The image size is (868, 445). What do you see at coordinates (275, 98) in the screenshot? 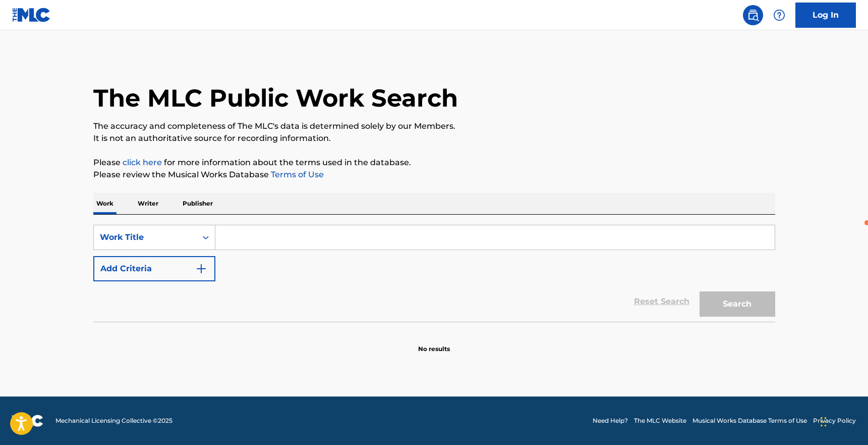
I see `h1: The MLC Public Work Search` at bounding box center [275, 98].